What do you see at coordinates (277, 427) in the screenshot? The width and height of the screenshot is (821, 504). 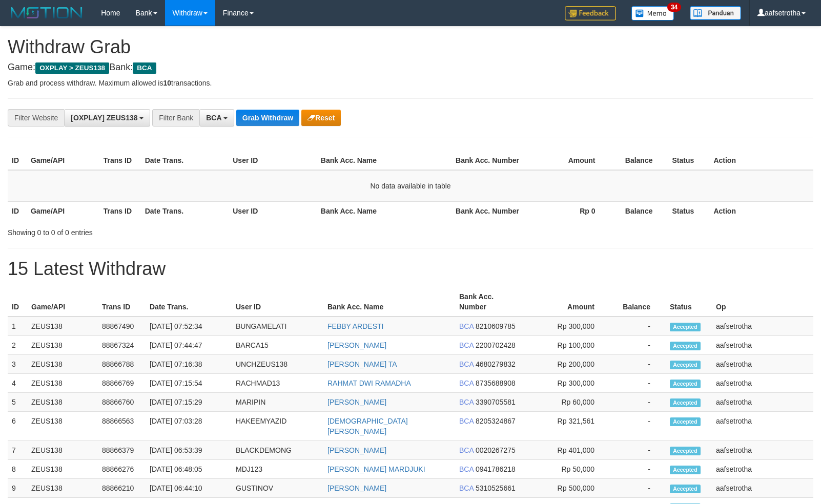 I see `td: HAKEEMYAZID` at bounding box center [277, 427].